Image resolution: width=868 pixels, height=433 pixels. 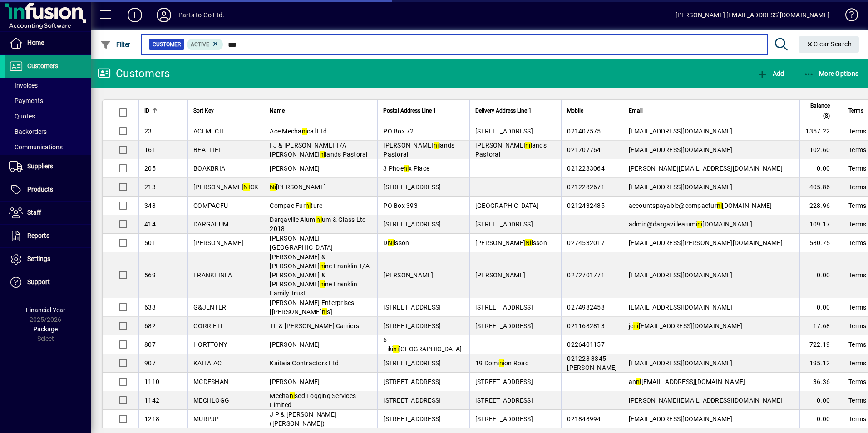 I want to click on td: 17.68, so click(x=820, y=326).